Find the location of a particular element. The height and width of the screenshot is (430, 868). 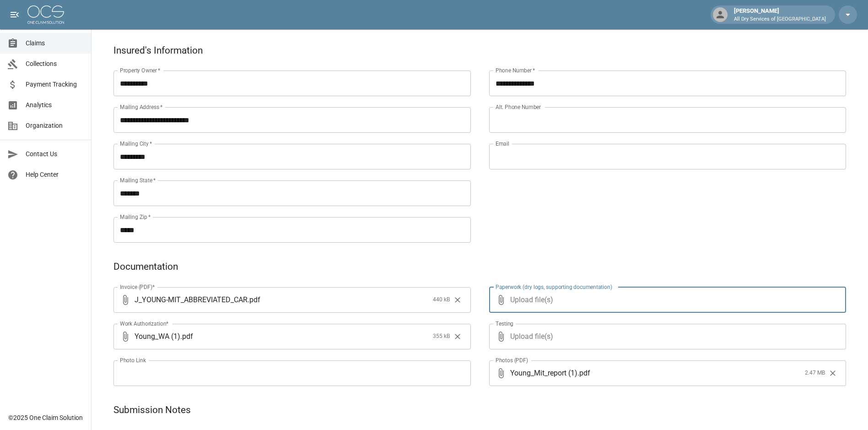

span: Organization is located at coordinates (55, 126).